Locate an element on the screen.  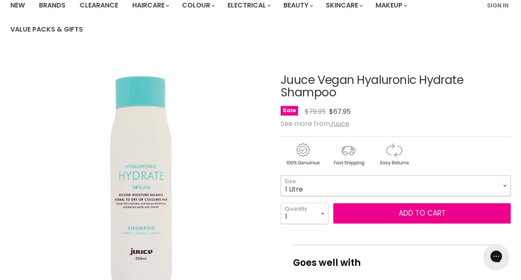
span: See more from is located at coordinates (315, 123).